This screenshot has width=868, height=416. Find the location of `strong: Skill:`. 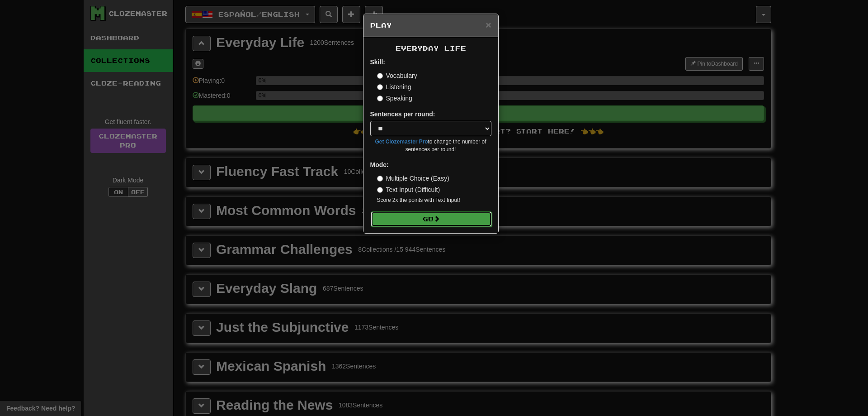

strong: Skill: is located at coordinates (377, 62).